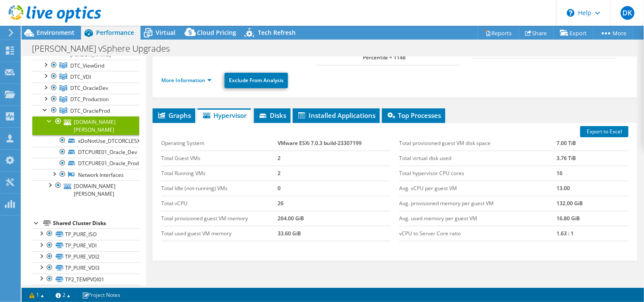  Describe the element at coordinates (219, 158) in the screenshot. I see `td: Total Guest VMs` at that location.